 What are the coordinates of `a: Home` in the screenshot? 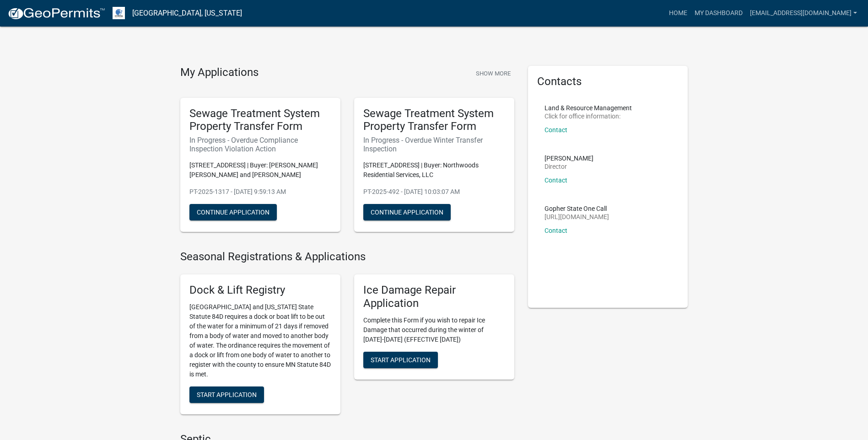 It's located at (678, 13).